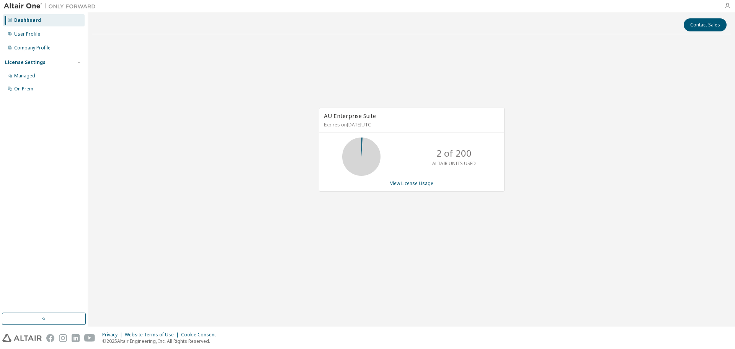 This screenshot has height=349, width=735. Describe the element at coordinates (454, 163) in the screenshot. I see `p: ALTAIR UNITS USED` at that location.